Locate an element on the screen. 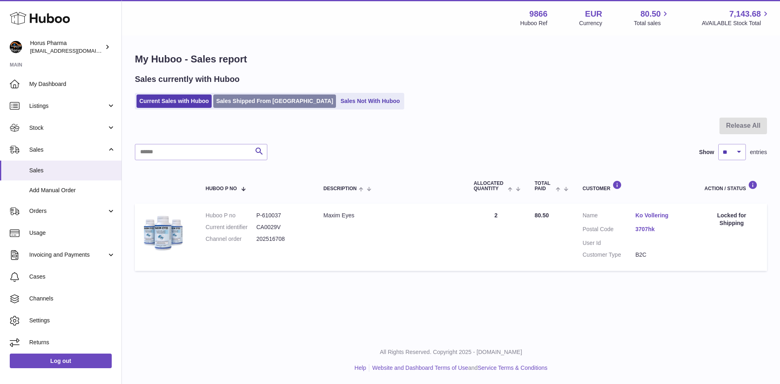  span: Invoicing and Payments is located at coordinates (68, 255).